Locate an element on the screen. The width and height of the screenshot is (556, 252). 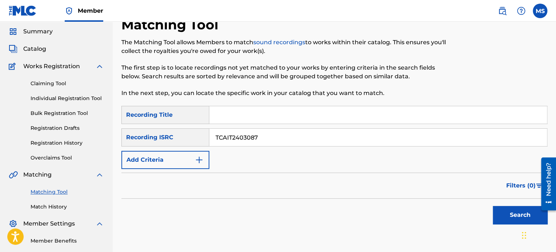
a: sound recordings is located at coordinates (279, 42).